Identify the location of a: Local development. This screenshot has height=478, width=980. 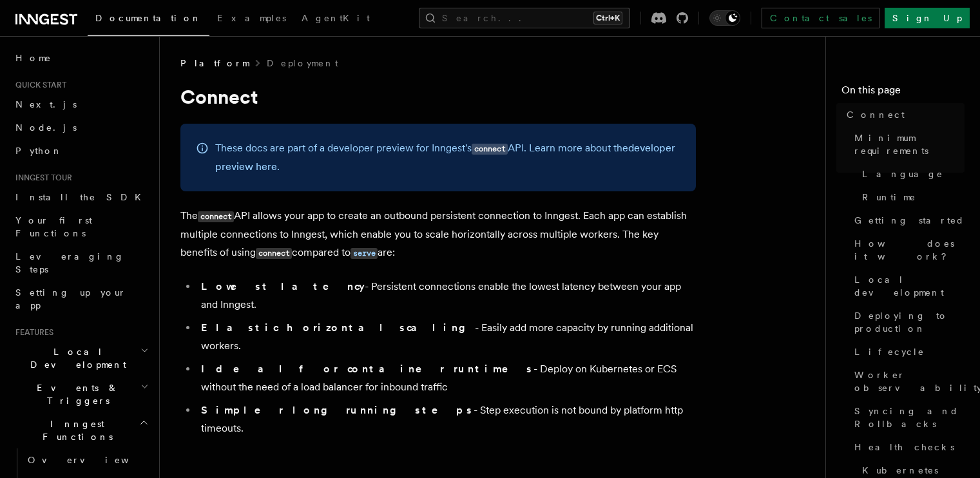
(907, 286).